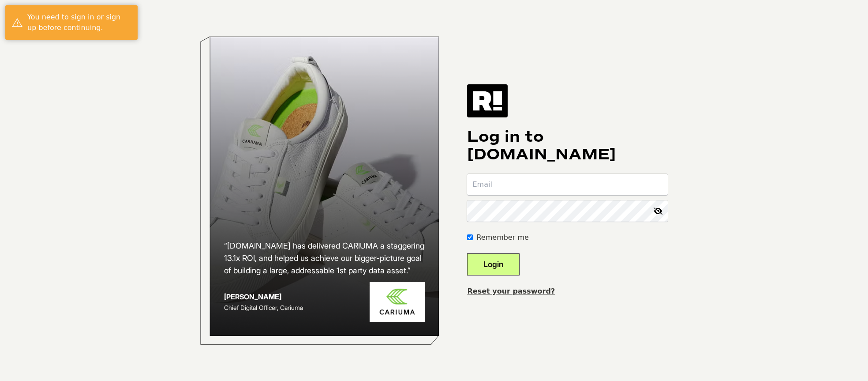 The image size is (868, 381). What do you see at coordinates (263, 307) in the screenshot?
I see `span: Chief Digital Officer, Cariuma` at bounding box center [263, 307].